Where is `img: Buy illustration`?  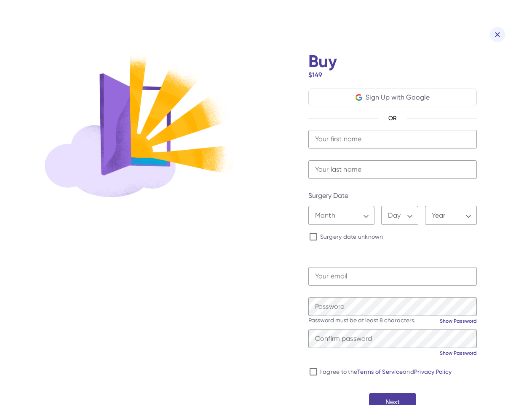
img: Buy illustration is located at coordinates (140, 125).